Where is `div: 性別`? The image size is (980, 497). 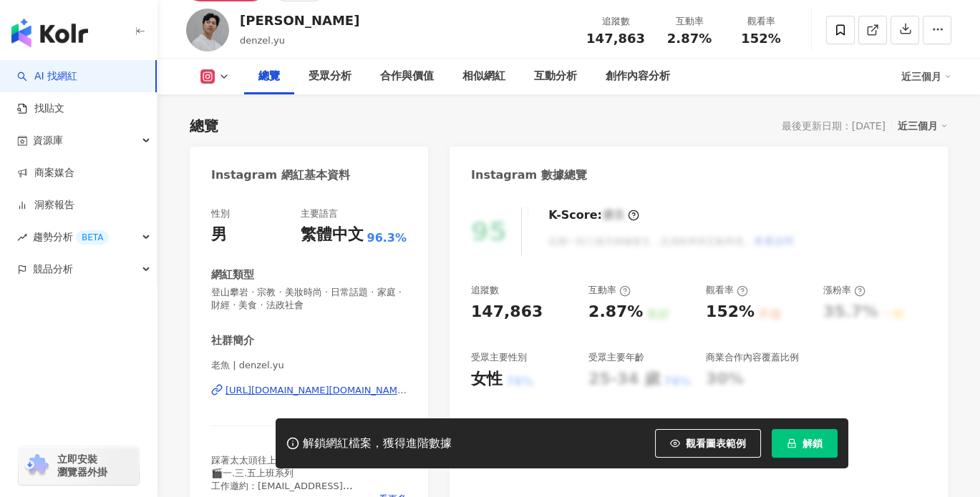 div: 性別 is located at coordinates (220, 214).